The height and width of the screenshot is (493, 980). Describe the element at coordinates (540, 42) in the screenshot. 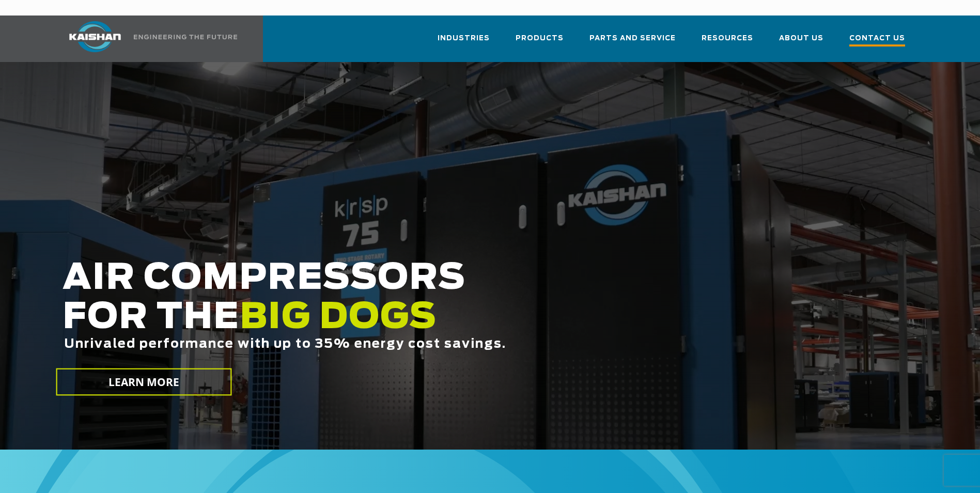

I see `a: Products` at that location.